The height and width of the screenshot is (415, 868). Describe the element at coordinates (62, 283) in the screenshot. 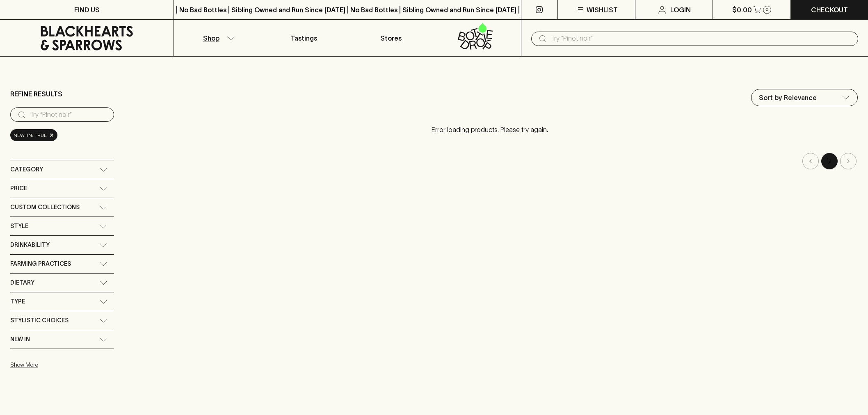

I see `div: Dietary` at that location.